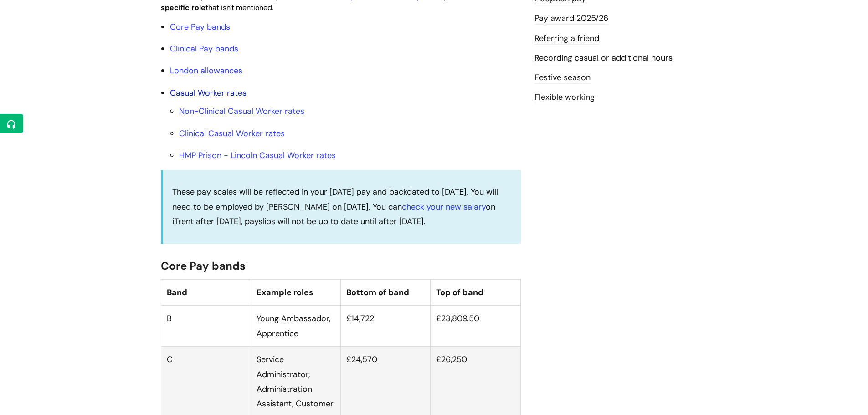 The width and height of the screenshot is (868, 415). I want to click on th: Bottom of band, so click(386, 292).